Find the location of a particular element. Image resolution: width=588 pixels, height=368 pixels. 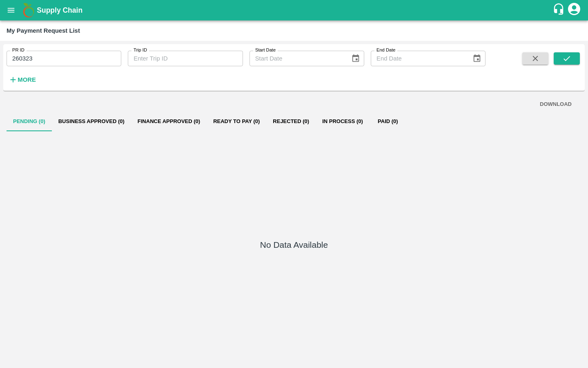

label: PR ID is located at coordinates (19, 50).